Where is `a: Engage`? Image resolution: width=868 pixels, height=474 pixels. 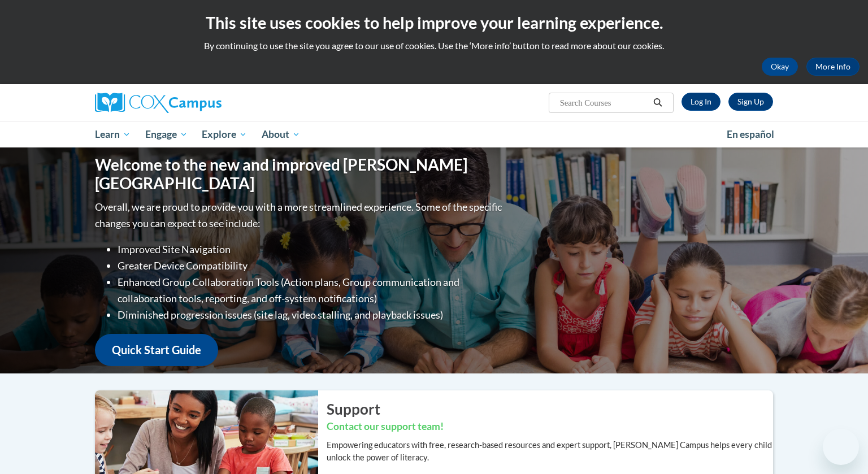 a: Engage is located at coordinates (166, 135).